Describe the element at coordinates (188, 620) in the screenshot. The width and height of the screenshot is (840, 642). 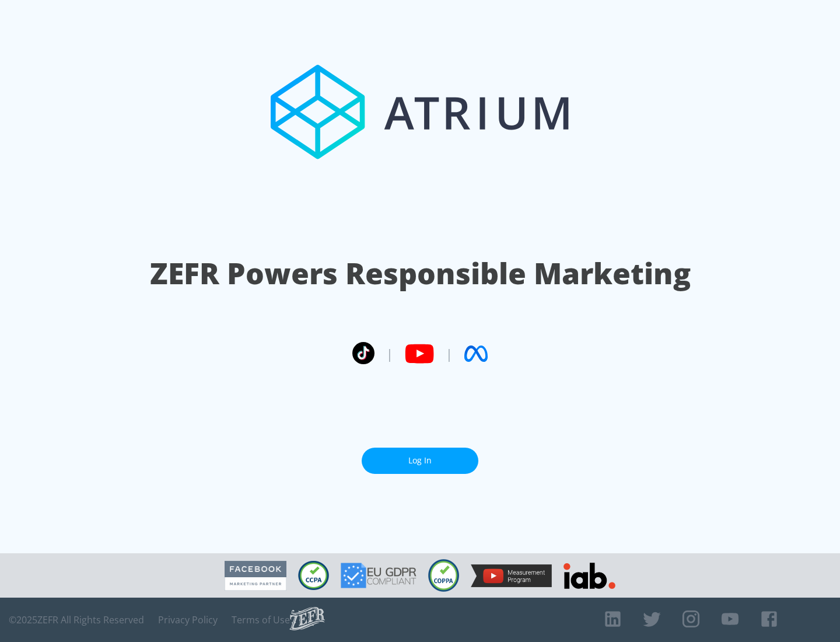
I see `a: Privacy Policy` at that location.